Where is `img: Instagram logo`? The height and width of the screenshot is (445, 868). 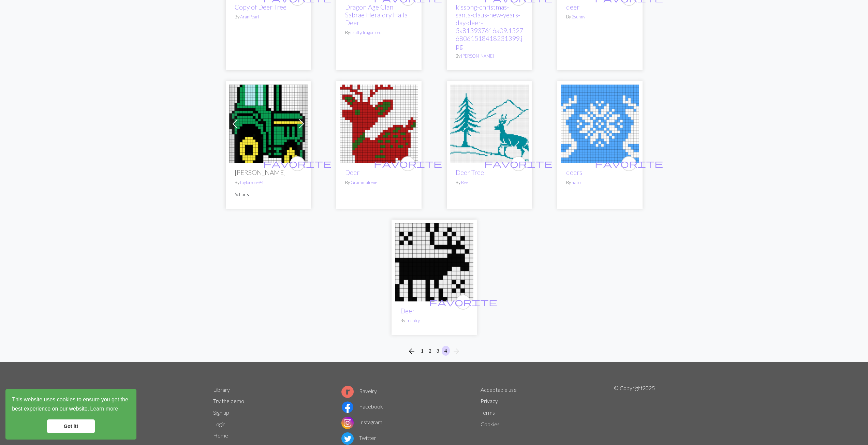 img: Instagram logo is located at coordinates (348, 423).